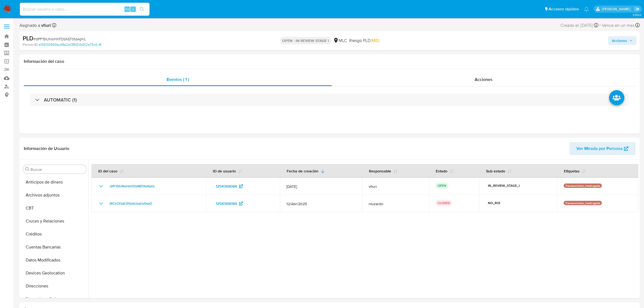 The image size is (644, 308). I want to click on button: CBT, so click(54, 208).